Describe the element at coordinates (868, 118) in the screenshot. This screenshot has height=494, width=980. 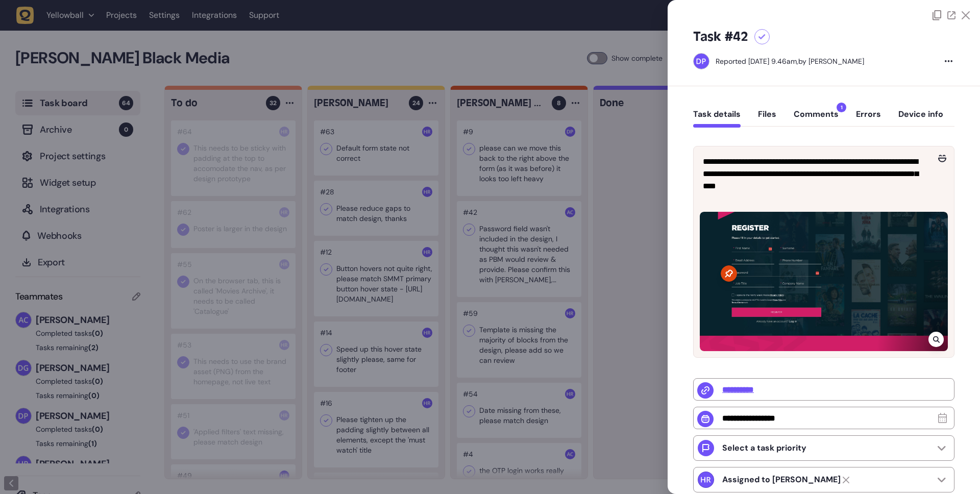
I see `button: Errors` at that location.